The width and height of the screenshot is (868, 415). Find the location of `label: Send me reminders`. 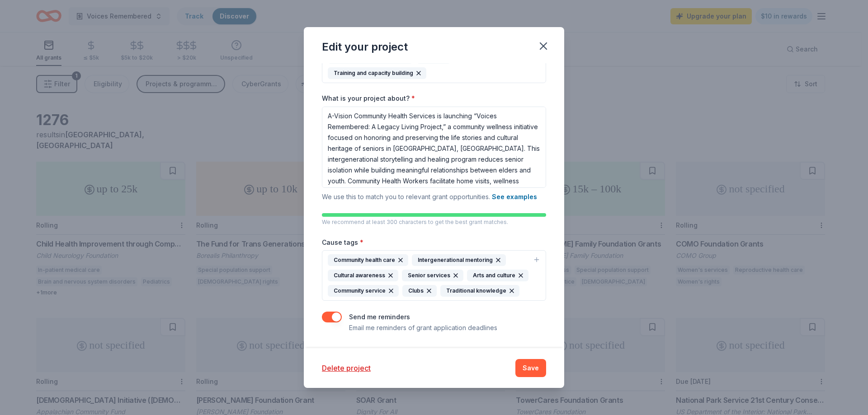

label: Send me reminders is located at coordinates (379, 317).